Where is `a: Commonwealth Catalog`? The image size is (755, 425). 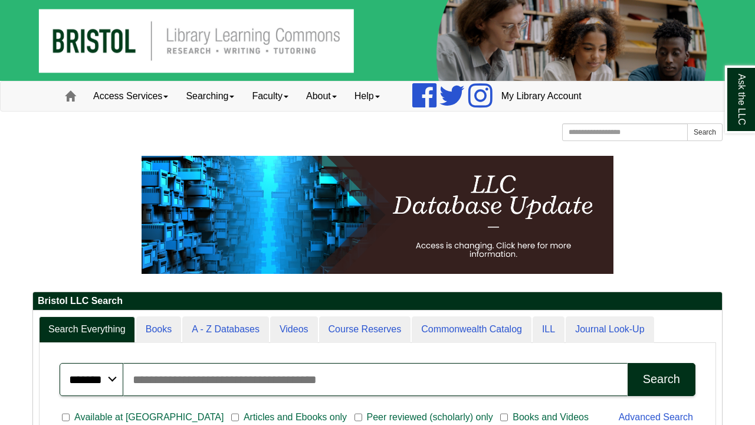 a: Commonwealth Catalog is located at coordinates (471, 329).